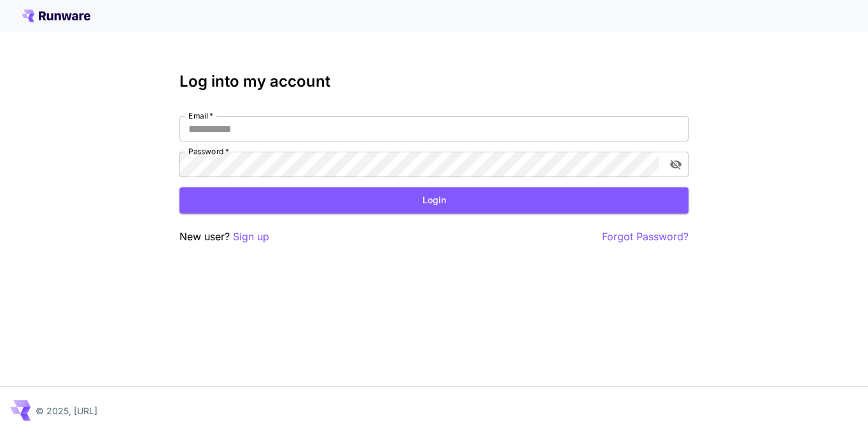  What do you see at coordinates (434, 81) in the screenshot?
I see `h3: Log into my account` at bounding box center [434, 81].